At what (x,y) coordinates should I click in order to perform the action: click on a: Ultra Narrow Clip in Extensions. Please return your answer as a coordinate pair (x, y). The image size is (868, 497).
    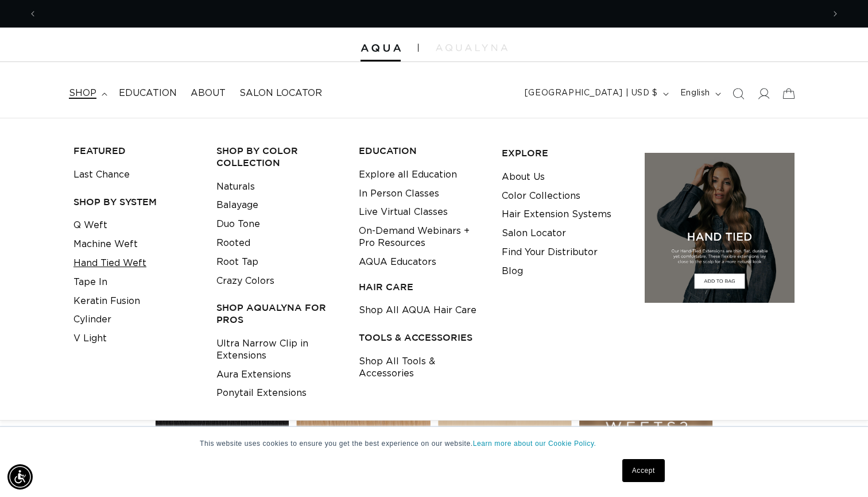
    Looking at the image, I should click on (279, 350).